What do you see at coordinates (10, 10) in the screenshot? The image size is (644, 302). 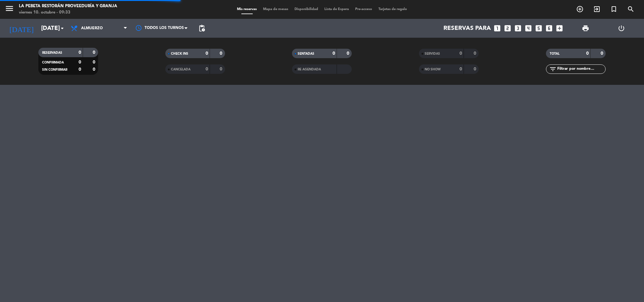 I see `button: menu` at bounding box center [10, 10].